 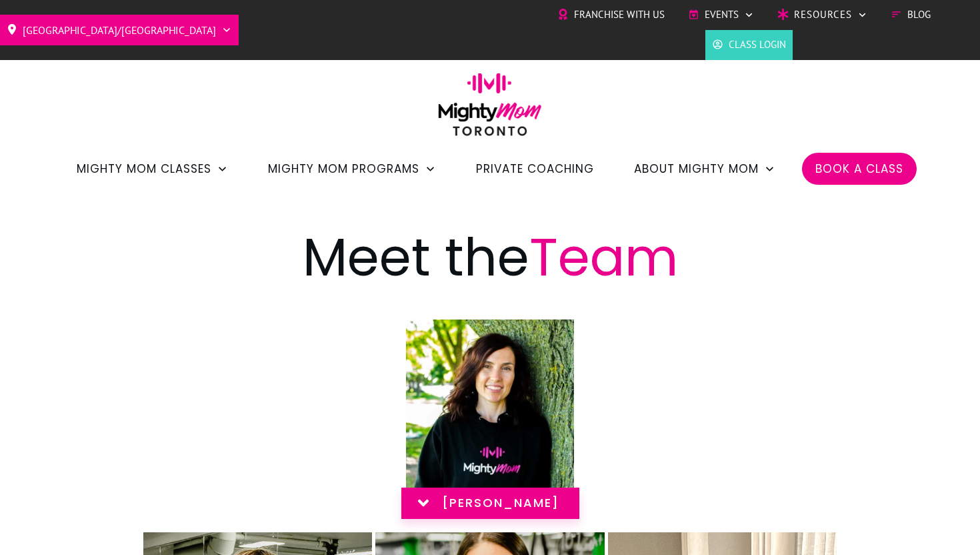 I want to click on img: mightymom-logo-toronto, so click(x=490, y=109).